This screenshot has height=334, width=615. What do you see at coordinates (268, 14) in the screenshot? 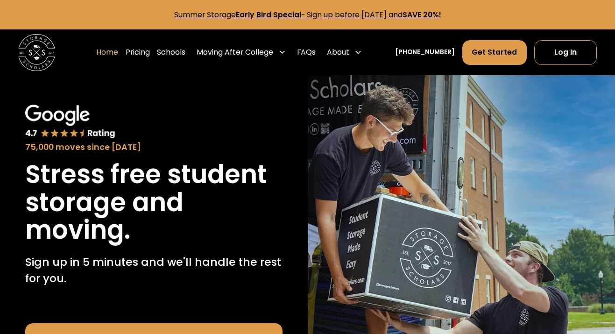
I see `strong: Early Bird Special` at bounding box center [268, 14].